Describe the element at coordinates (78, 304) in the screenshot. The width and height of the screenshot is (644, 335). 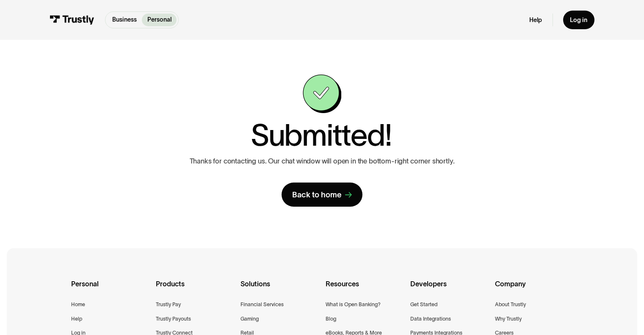
I see `div: Home` at that location.